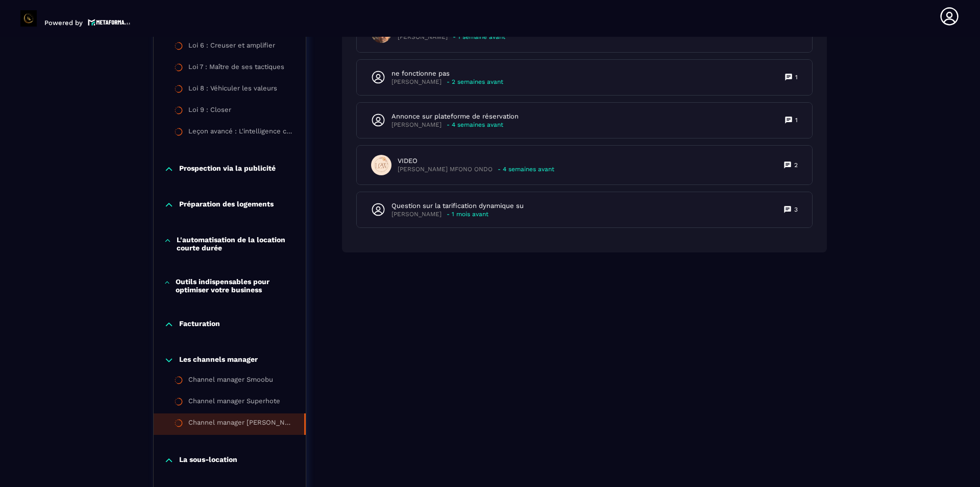 The height and width of the screenshot is (487, 980). I want to click on img: logo, so click(109, 22).